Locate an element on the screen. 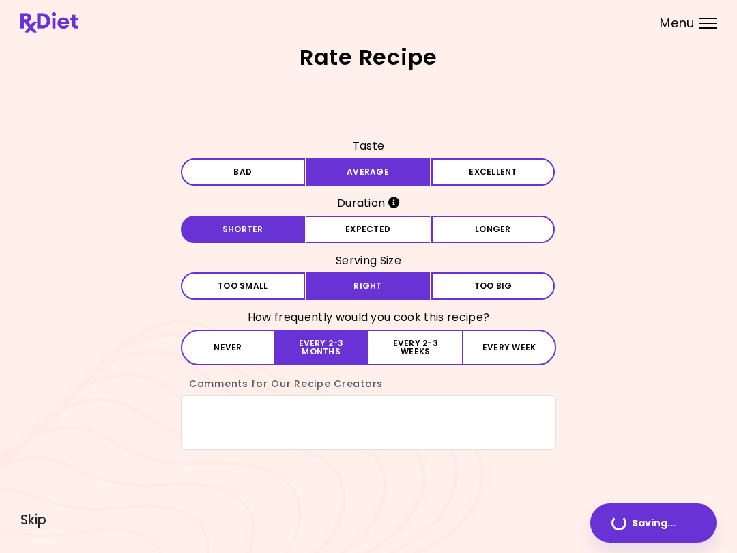 Image resolution: width=737 pixels, height=553 pixels. button: Every week is located at coordinates (509, 347).